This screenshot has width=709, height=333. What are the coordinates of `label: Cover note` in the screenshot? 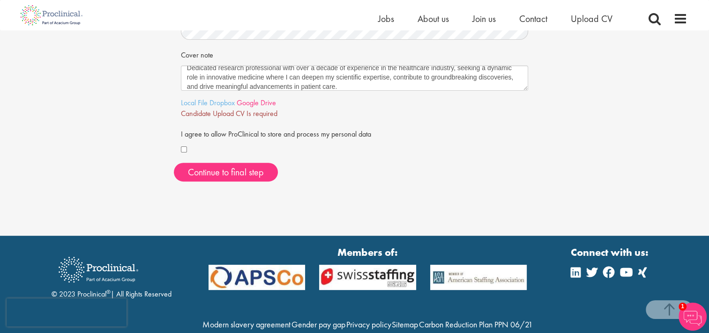 It's located at (197, 54).